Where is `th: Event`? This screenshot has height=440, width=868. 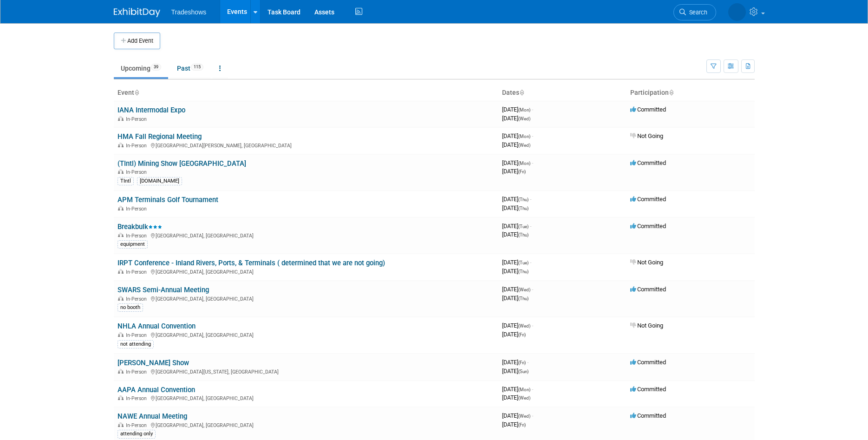 th: Event is located at coordinates (306, 93).